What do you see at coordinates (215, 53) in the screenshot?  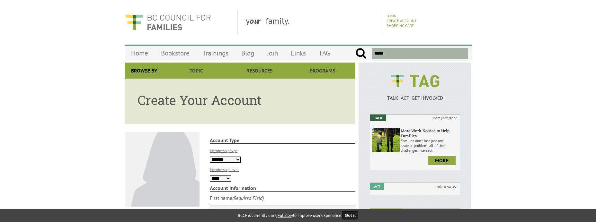 I see `a: Trainings` at bounding box center [215, 53].